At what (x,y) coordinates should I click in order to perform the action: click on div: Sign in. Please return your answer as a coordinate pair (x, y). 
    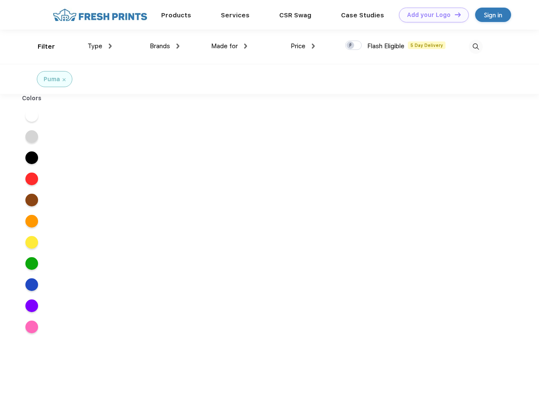
    Looking at the image, I should click on (493, 15).